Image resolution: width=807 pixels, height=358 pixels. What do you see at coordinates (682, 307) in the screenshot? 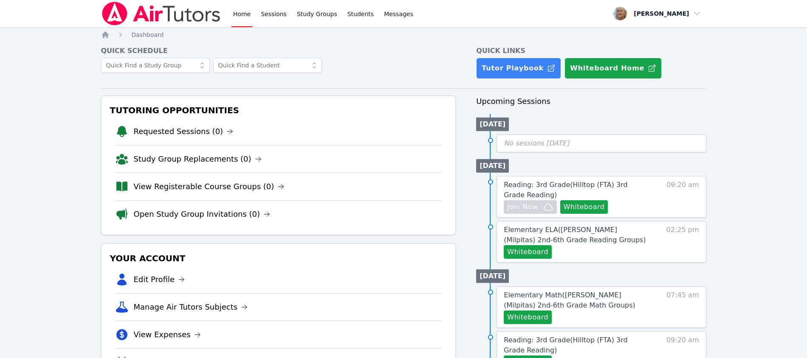
I see `span: 07:45 am` at bounding box center [682, 307].